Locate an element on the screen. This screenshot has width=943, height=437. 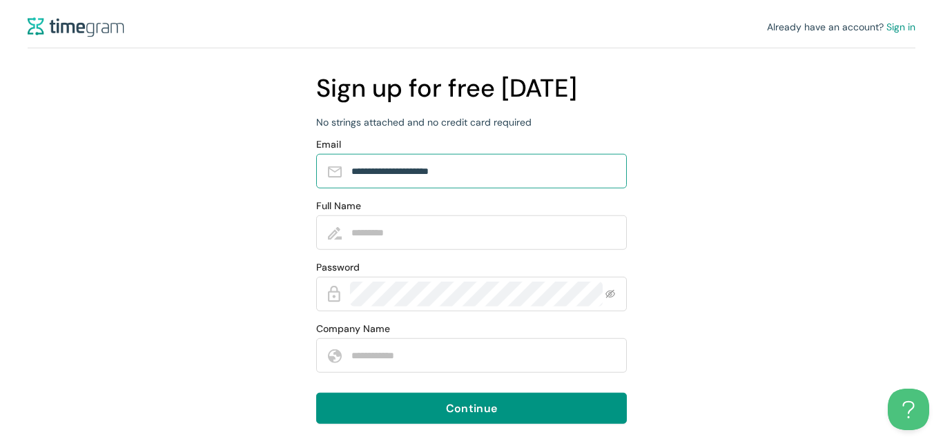
button: Continue is located at coordinates (472, 408).